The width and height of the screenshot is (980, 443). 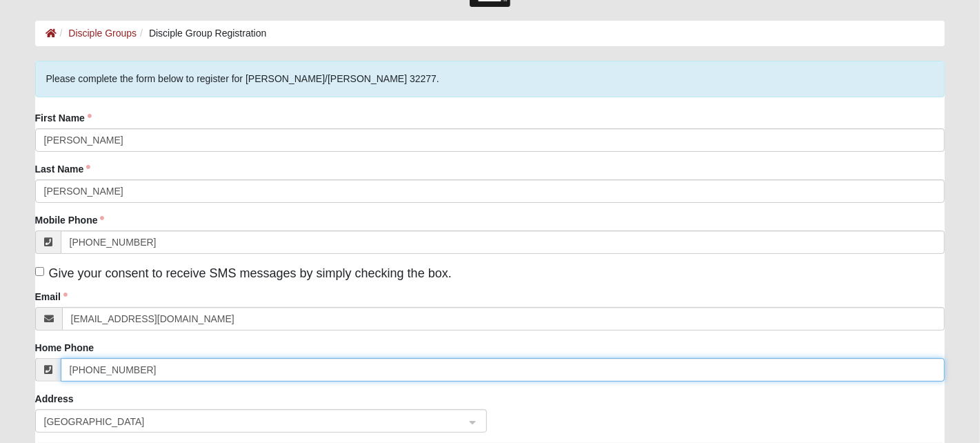 I want to click on label: Last Name, so click(x=63, y=169).